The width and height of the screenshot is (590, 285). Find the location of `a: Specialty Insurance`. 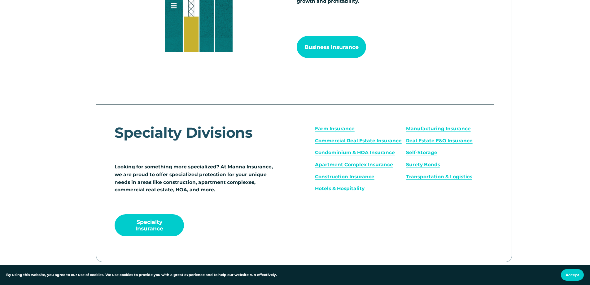

a: Specialty Insurance is located at coordinates (149, 225).